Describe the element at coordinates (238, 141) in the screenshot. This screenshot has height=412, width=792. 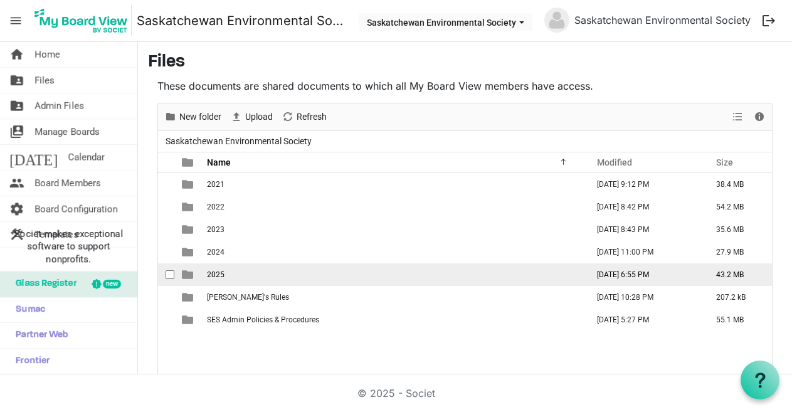
I see `span: Saskatchewan Environmental Society` at that location.